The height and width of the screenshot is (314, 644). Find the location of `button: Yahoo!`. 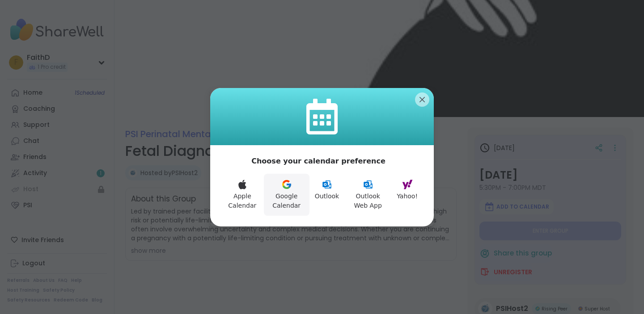

button: Yahoo! is located at coordinates (407, 195).